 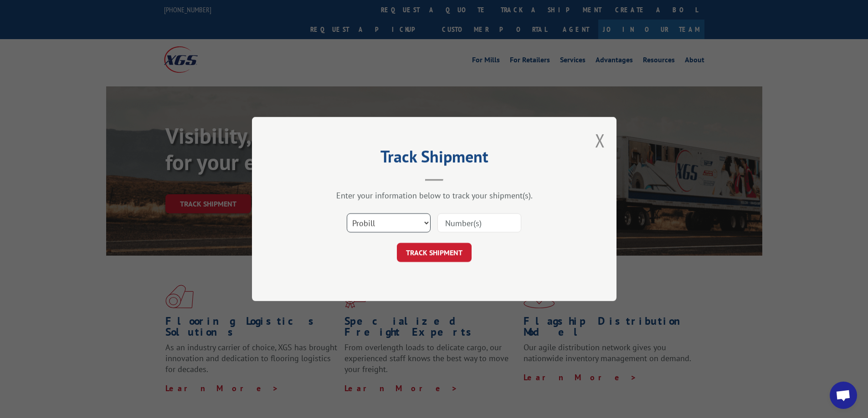 I want to click on button: TRACK SHIPMENT, so click(x=434, y=252).